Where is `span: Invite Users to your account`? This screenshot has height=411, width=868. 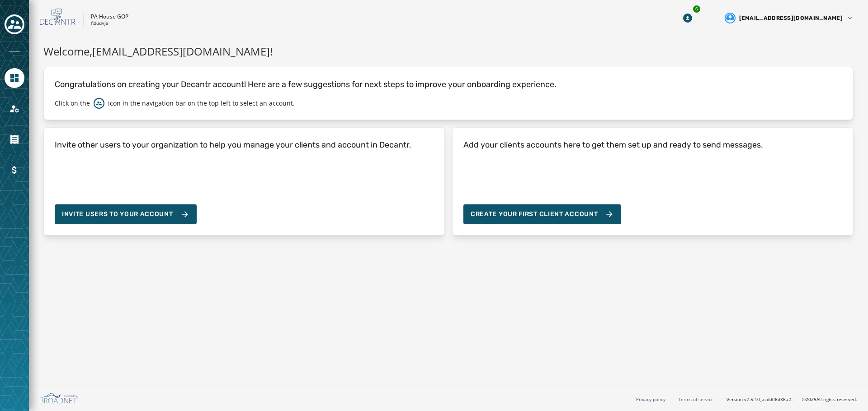
span: Invite Users to your account is located at coordinates (117, 215).